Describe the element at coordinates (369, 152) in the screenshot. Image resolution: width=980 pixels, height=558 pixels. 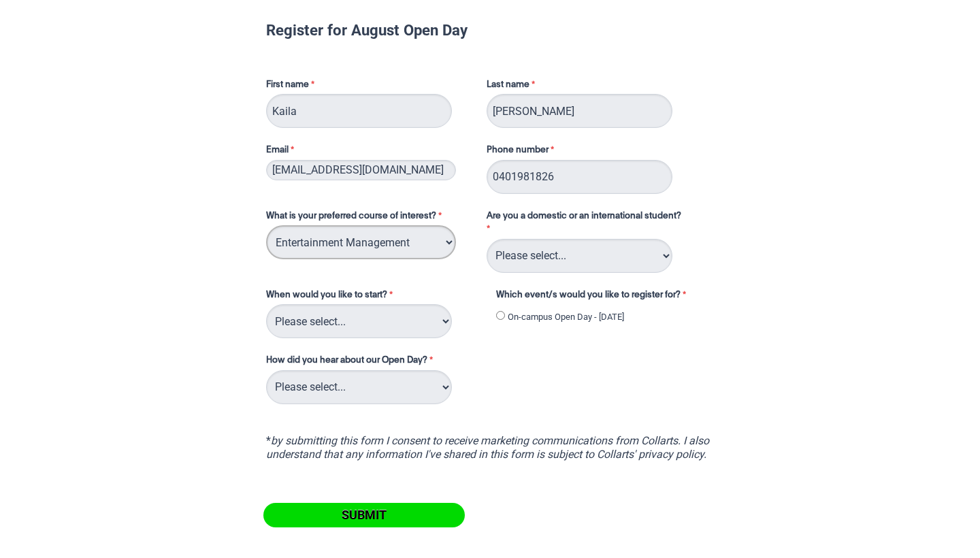
I see `label: Email` at that location.